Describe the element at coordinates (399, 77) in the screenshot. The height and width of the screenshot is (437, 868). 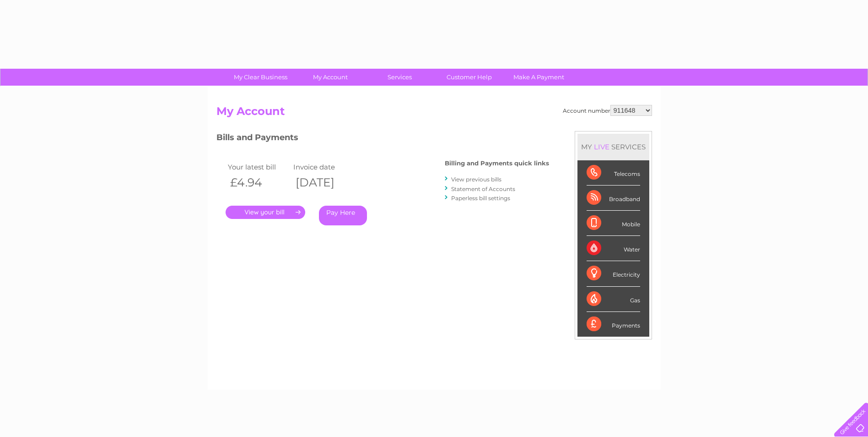
I see `a: Services` at that location.